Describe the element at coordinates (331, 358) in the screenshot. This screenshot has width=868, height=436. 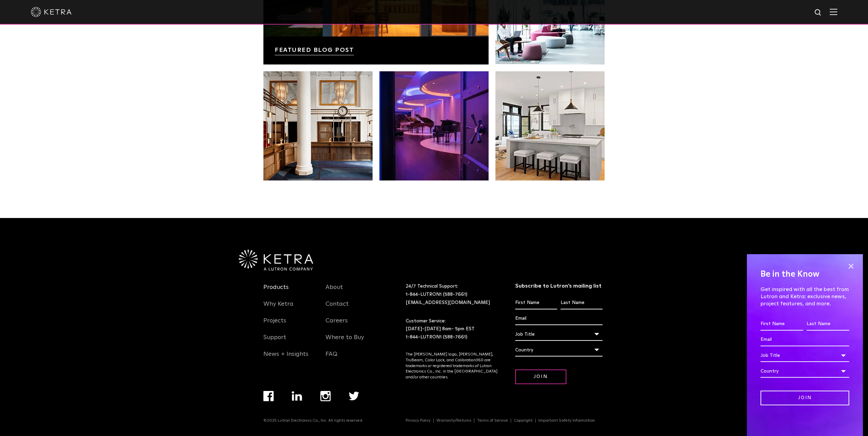
I see `a: FAQ` at that location.